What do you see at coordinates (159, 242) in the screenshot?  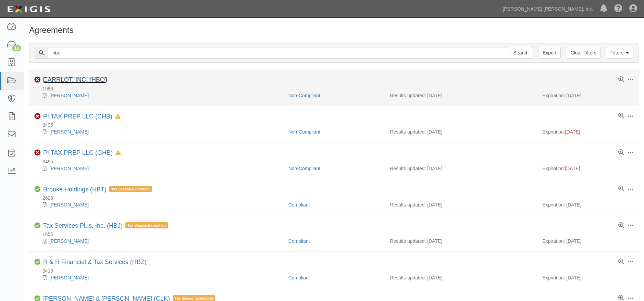 I see `div: Lewis Rice` at bounding box center [159, 242].